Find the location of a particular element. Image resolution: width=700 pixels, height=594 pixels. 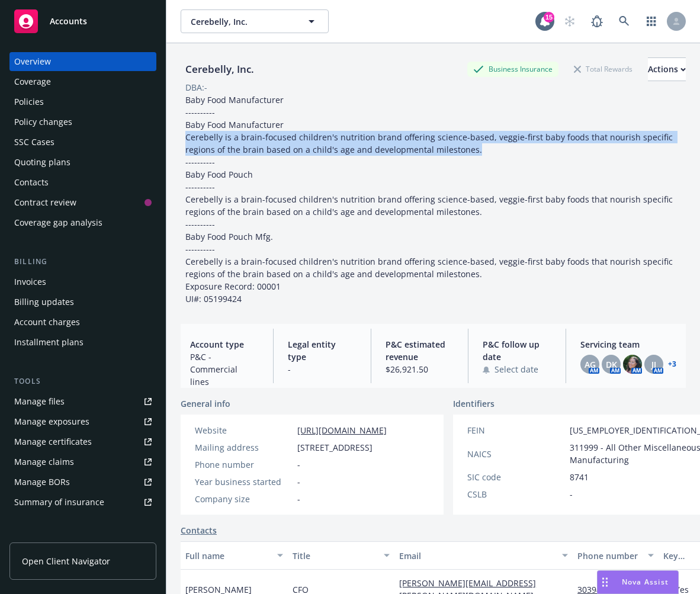

span: Accounts is located at coordinates (68, 21).